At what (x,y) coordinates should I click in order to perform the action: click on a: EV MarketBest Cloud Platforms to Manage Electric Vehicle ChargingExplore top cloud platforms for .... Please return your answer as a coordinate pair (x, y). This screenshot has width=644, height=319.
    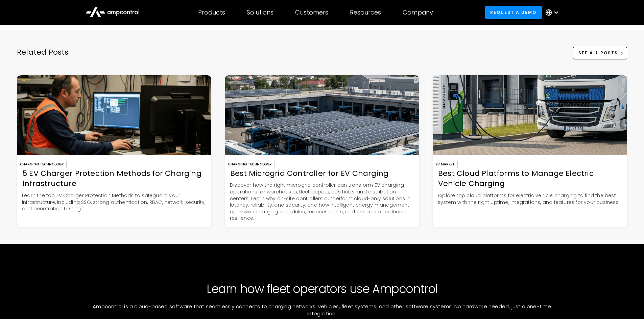
    Looking at the image, I should click on (530, 151).